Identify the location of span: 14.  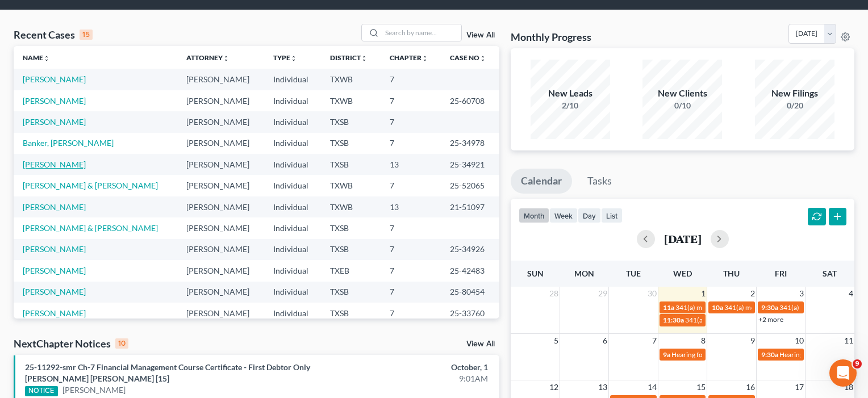
(652, 387).